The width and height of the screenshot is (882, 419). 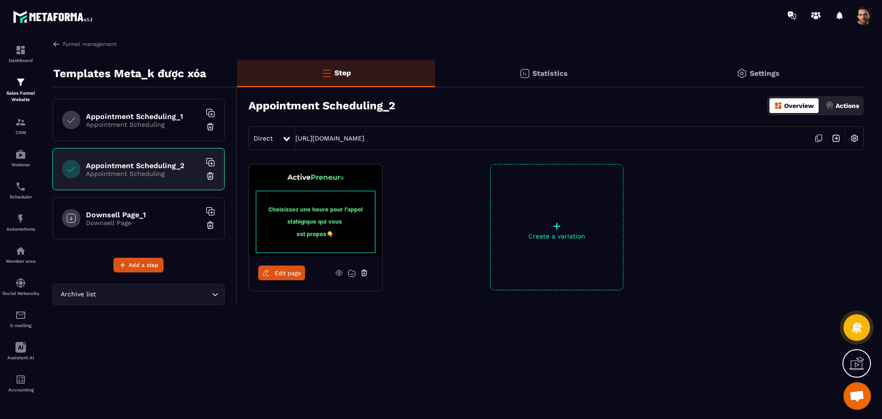 I want to click on img: dashboard-orange.40269519.svg, so click(x=778, y=106).